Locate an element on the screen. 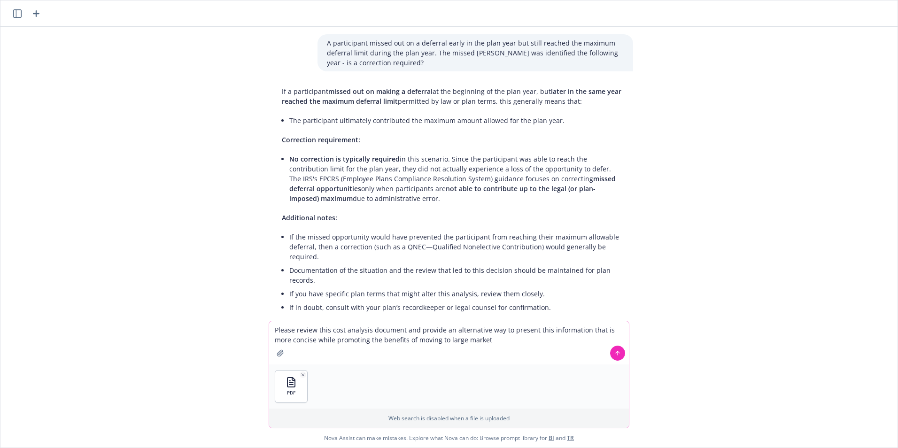 The image size is (898, 448). span: Correction requirement: is located at coordinates (321, 140).